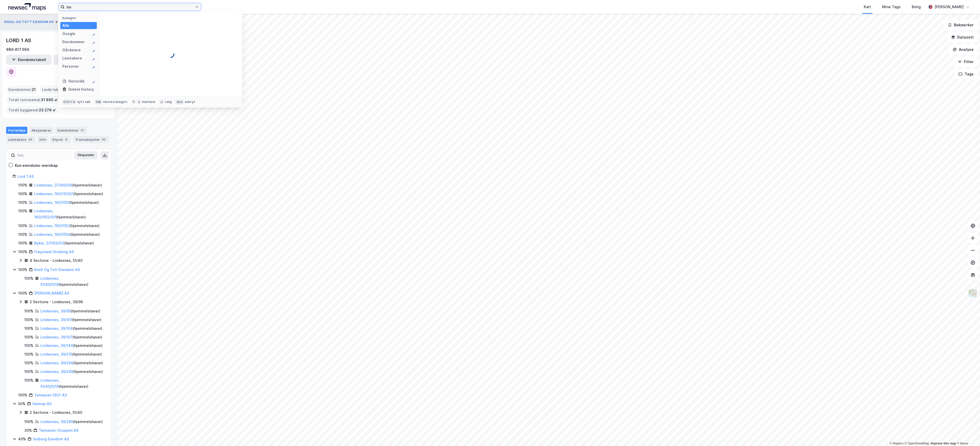 The width and height of the screenshot is (980, 446). What do you see at coordinates (943, 444) in the screenshot?
I see `a: Improve this map` at bounding box center [943, 444].